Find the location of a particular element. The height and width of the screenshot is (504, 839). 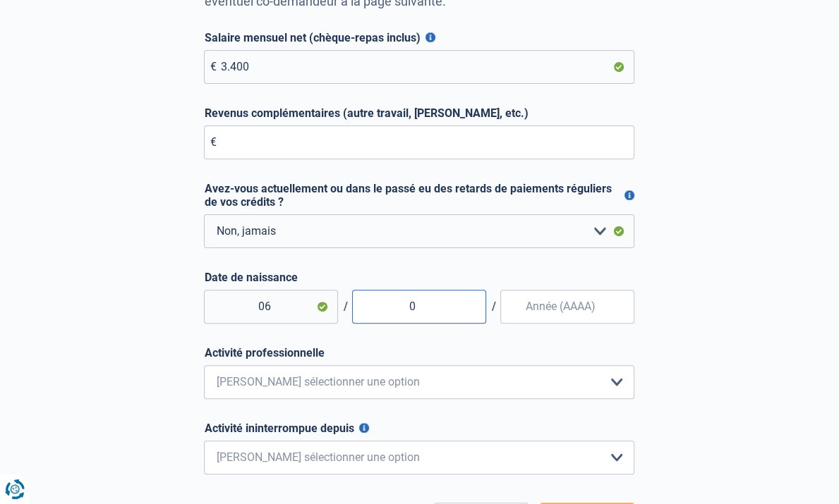

label: Activité ininterrompue depuis is located at coordinates (419, 428).